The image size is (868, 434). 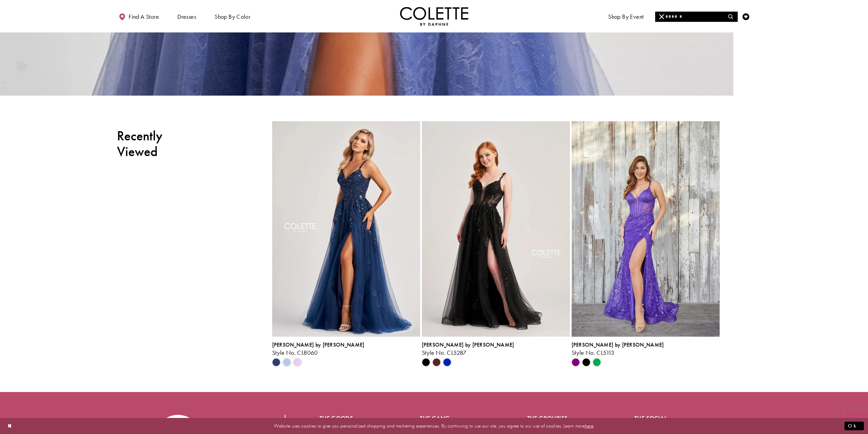 I want to click on div: Colette by Daphne Style No. CL5113, so click(x=646, y=349).